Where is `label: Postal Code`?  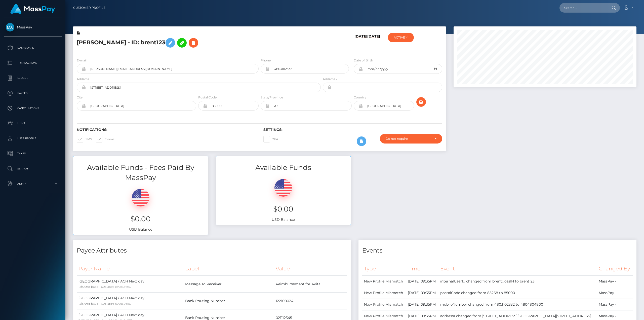 label: Postal Code is located at coordinates (207, 98).